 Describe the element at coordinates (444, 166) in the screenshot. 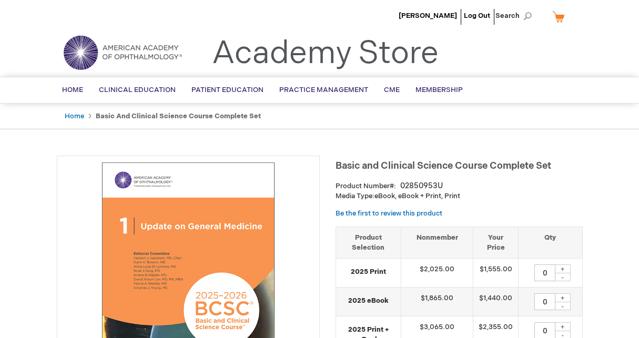

I see `span: Basic and Clinical Science Course Complete Set` at that location.